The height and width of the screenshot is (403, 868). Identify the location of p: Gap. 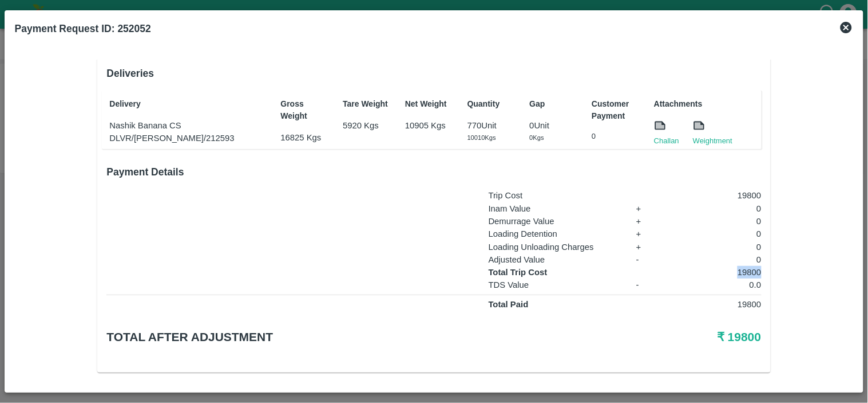
(555, 104).